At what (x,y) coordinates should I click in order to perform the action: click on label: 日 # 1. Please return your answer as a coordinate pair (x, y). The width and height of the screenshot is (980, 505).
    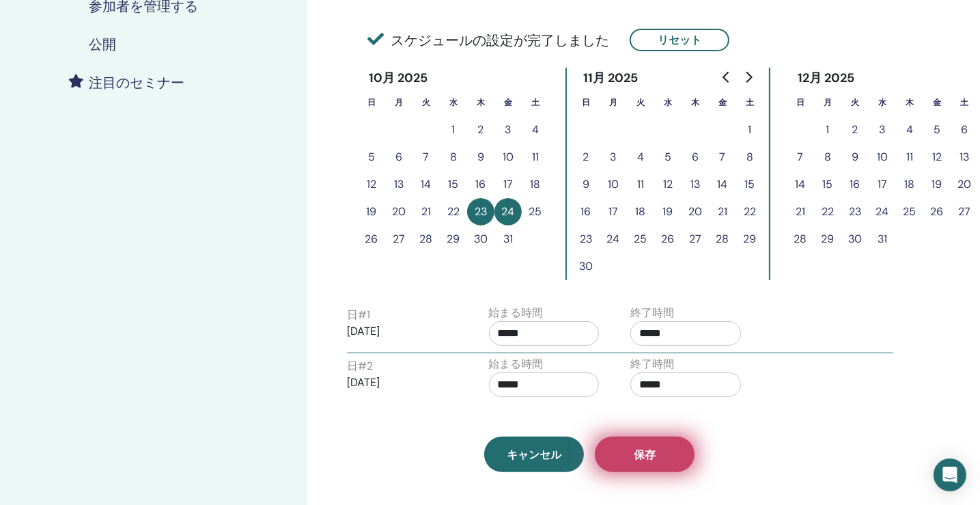
    Looking at the image, I should click on (359, 315).